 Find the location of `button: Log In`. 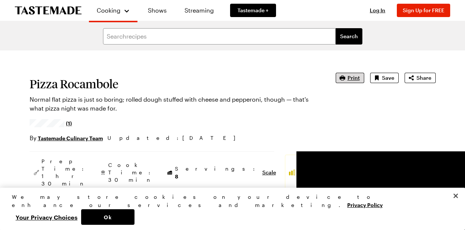

button: Log In is located at coordinates (377, 10).